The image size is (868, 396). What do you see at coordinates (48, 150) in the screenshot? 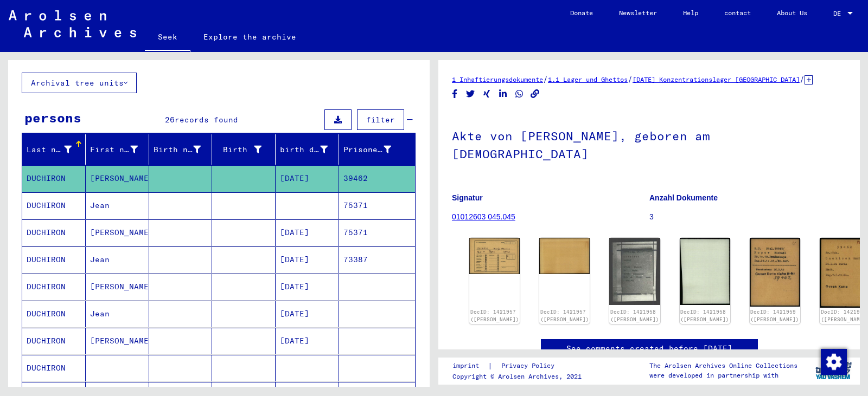
I see `font: Last name` at bounding box center [48, 150].